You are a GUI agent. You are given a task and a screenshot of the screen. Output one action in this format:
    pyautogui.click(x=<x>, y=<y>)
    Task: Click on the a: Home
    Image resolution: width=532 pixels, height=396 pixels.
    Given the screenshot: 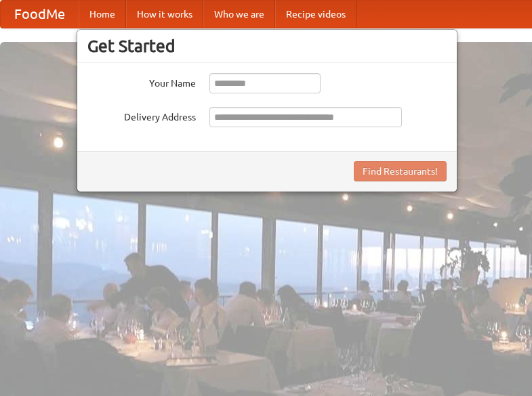 What is the action you would take?
    pyautogui.click(x=102, y=14)
    